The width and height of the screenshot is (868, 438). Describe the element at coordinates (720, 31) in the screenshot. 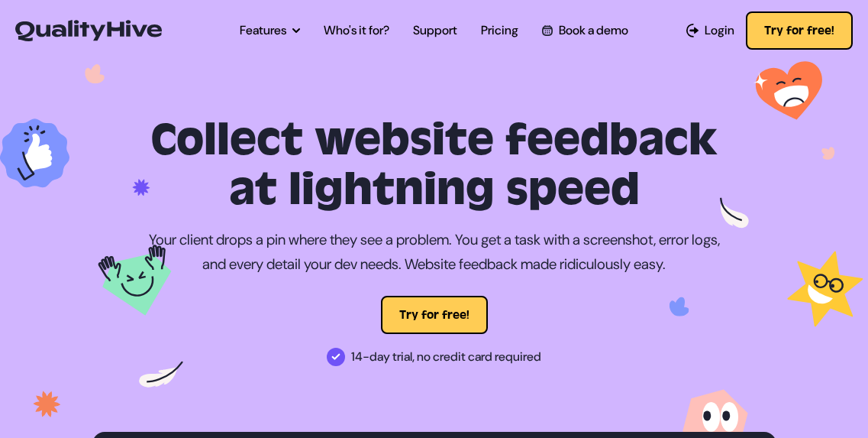

I see `span: Login` at that location.